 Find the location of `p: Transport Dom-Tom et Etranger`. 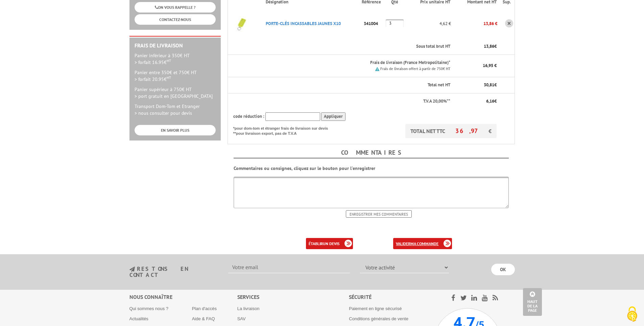

p: Transport Dom-Tom et Etranger is located at coordinates (175, 110).